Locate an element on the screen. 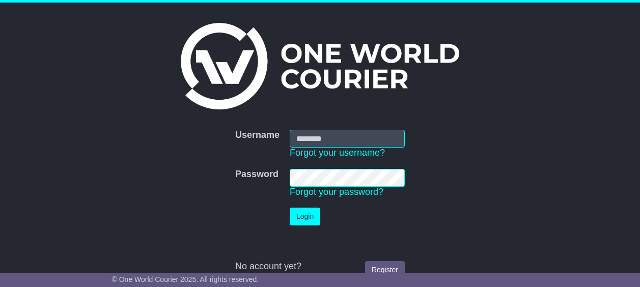 The height and width of the screenshot is (287, 640). img: One World is located at coordinates (320, 66).